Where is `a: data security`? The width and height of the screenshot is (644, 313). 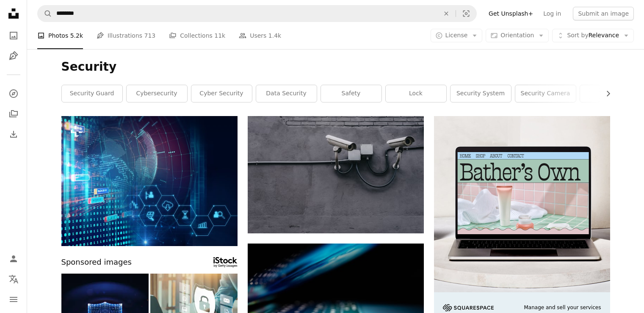 a: data security is located at coordinates (286, 94).